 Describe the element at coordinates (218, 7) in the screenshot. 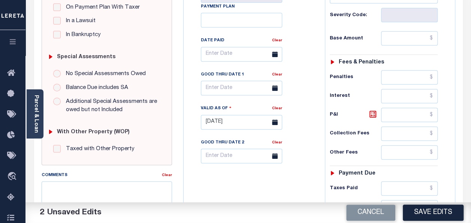

I see `label: Payment Plan` at that location.